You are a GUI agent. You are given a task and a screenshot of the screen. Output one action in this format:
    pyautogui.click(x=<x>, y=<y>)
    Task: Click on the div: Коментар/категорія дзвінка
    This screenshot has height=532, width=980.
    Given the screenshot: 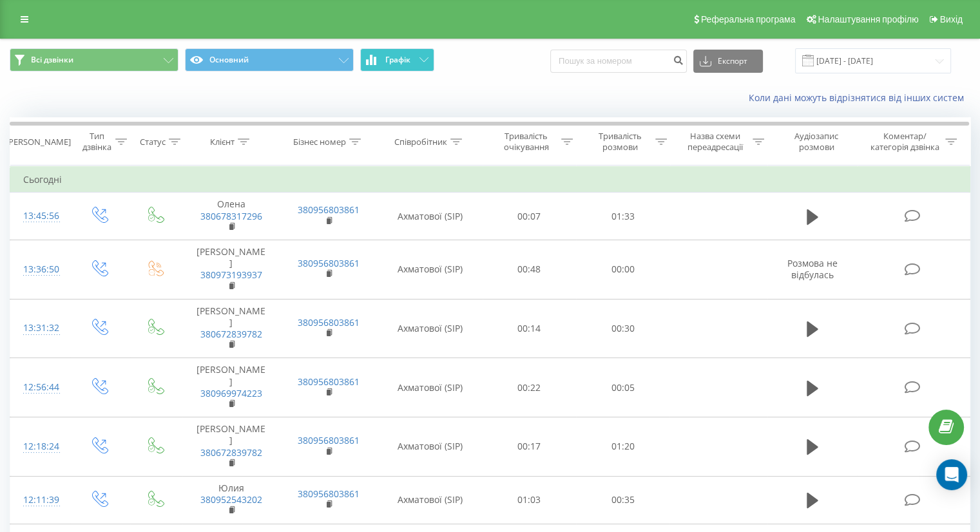 What is the action you would take?
    pyautogui.click(x=904, y=141)
    